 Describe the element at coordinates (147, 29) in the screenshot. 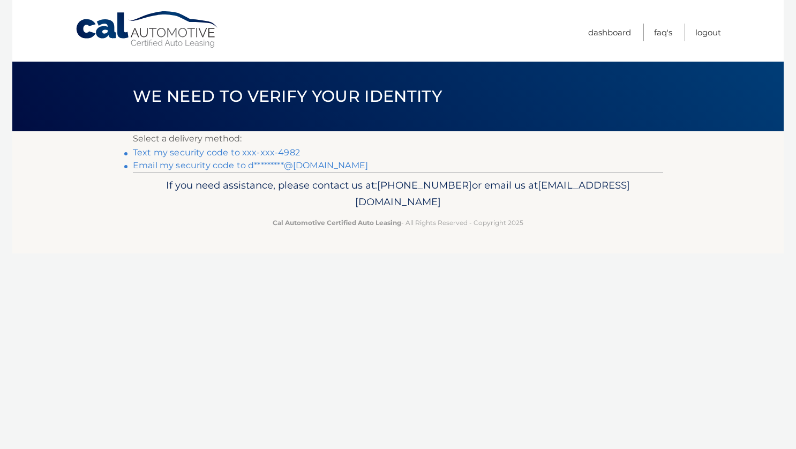

I see `a: Cal Automotive` at that location.